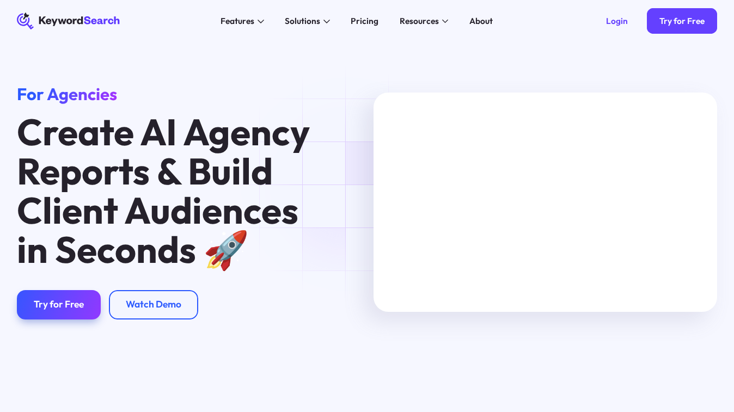 The height and width of the screenshot is (412, 734). Describe the element at coordinates (154, 305) in the screenshot. I see `div: Watch Demo` at that location.